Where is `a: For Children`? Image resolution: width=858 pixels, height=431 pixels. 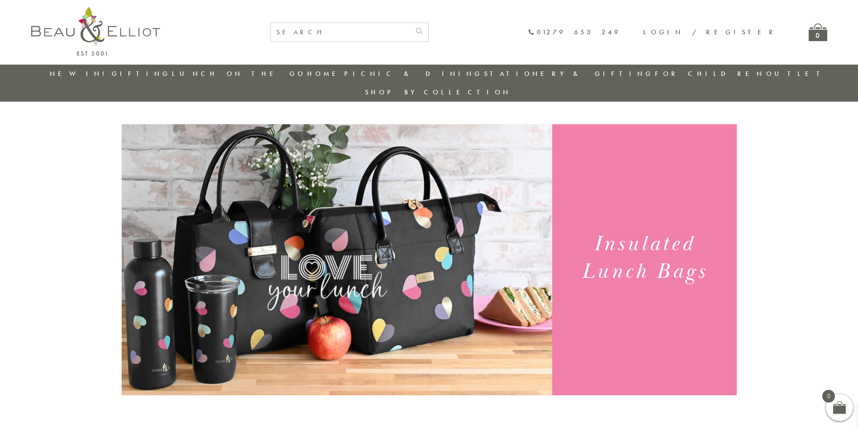
a: For Children is located at coordinates (709, 74).